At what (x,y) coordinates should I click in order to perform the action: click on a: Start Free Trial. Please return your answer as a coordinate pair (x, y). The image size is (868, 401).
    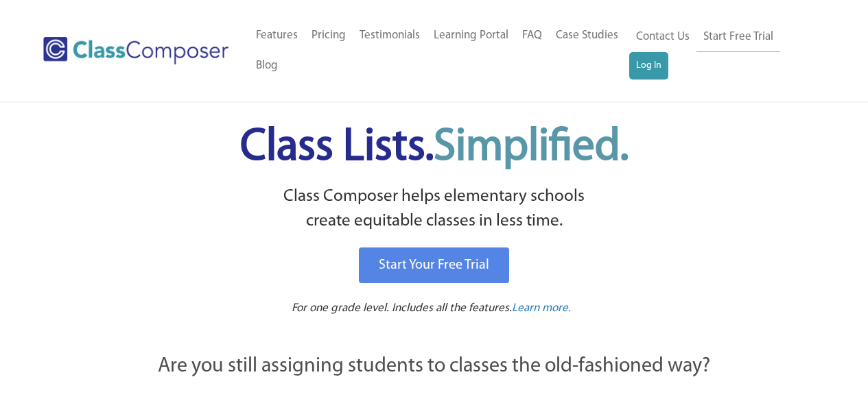
    Looking at the image, I should click on (738, 37).